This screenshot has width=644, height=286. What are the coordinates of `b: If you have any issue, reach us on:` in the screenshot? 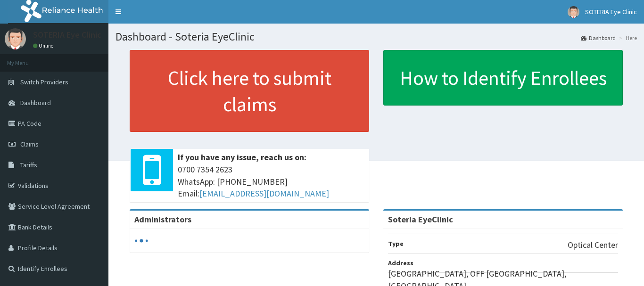 It's located at (242, 157).